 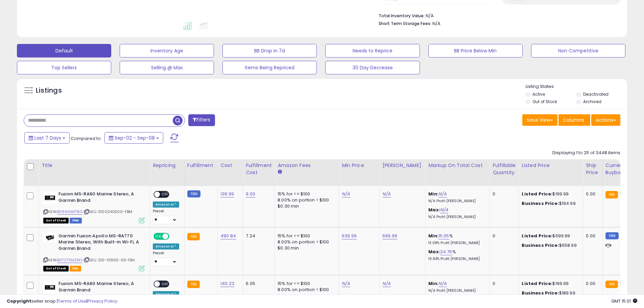 What do you see at coordinates (56, 221) in the screenshot?
I see `span: All listings that are currently out of stock and unavailable for purchase on Amazon` at bounding box center [56, 221].